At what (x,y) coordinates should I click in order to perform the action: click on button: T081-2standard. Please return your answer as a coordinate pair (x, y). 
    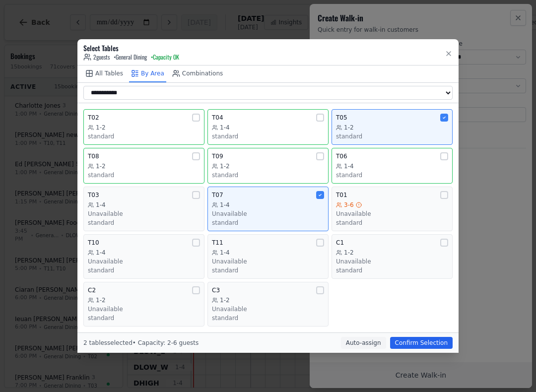
    Looking at the image, I should click on (144, 166).